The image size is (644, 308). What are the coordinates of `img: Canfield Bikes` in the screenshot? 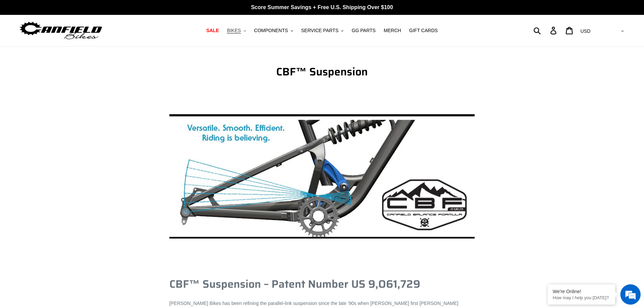 It's located at (61, 30).